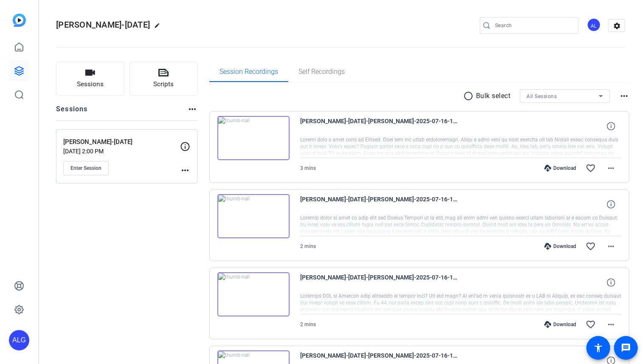  I want to click on span: Enter Session, so click(86, 168).